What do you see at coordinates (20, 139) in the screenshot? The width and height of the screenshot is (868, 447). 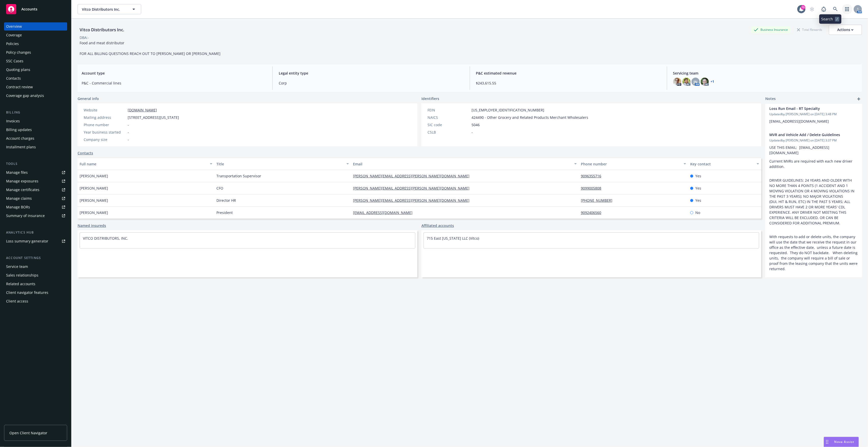 I see `div: Account charges` at bounding box center [20, 139].